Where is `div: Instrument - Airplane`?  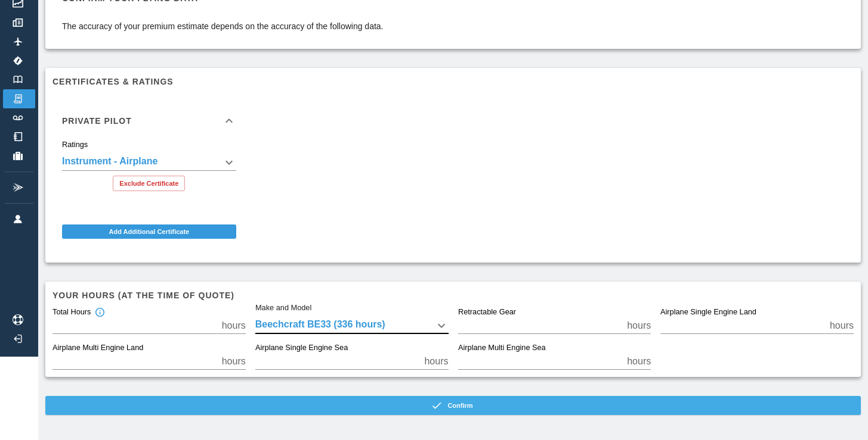
div: Instrument - Airplane is located at coordinates (149, 163).